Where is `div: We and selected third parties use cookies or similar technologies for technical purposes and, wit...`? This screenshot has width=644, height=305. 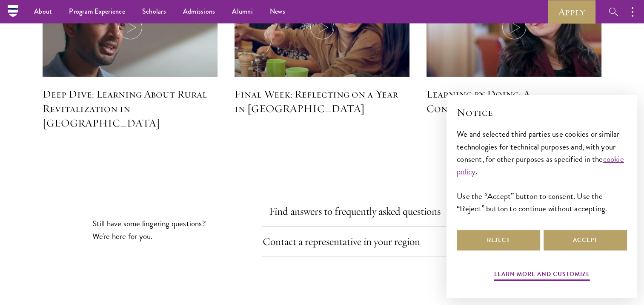
div: We and selected third parties use cookies or similar technologies for technical purposes and, wit... is located at coordinates (542, 171).